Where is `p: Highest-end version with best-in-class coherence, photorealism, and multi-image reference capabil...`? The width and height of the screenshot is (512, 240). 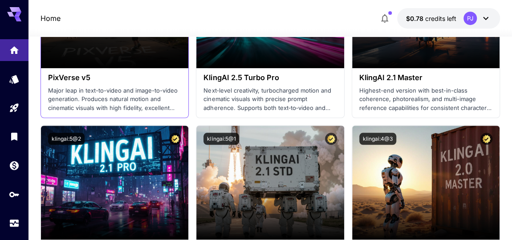
p: Highest-end version with best-in-class coherence, photorealism, and multi-image reference capabil... is located at coordinates (426, 99).